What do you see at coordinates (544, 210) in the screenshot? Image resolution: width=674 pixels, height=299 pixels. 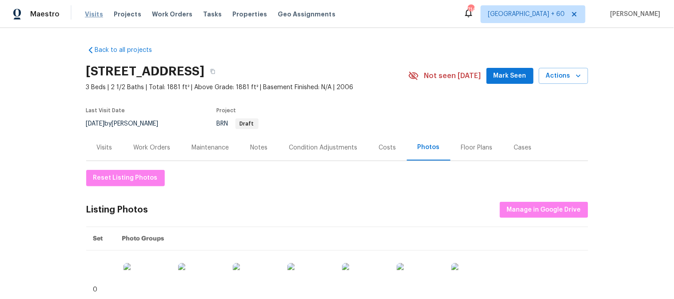 I see `button: Manage in Google Drive` at bounding box center [544, 210].